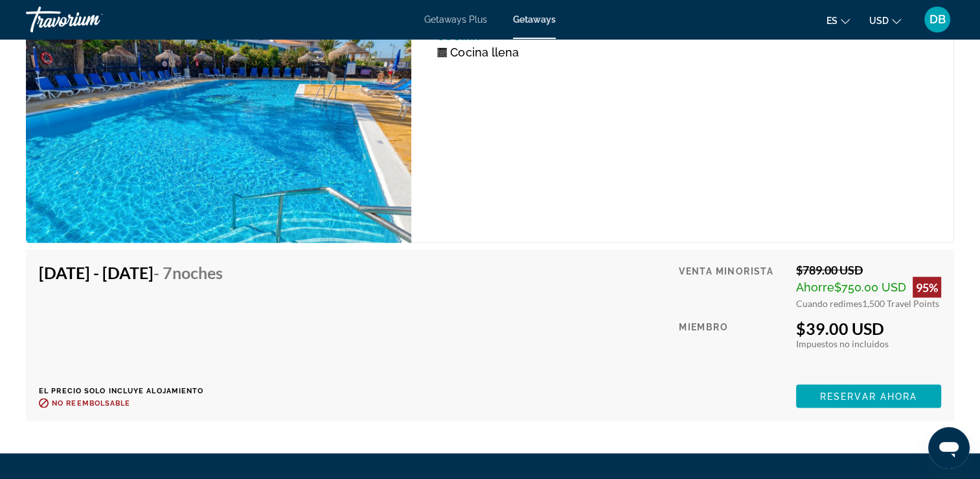 The height and width of the screenshot is (479, 980). I want to click on span: - 7, so click(188, 272).